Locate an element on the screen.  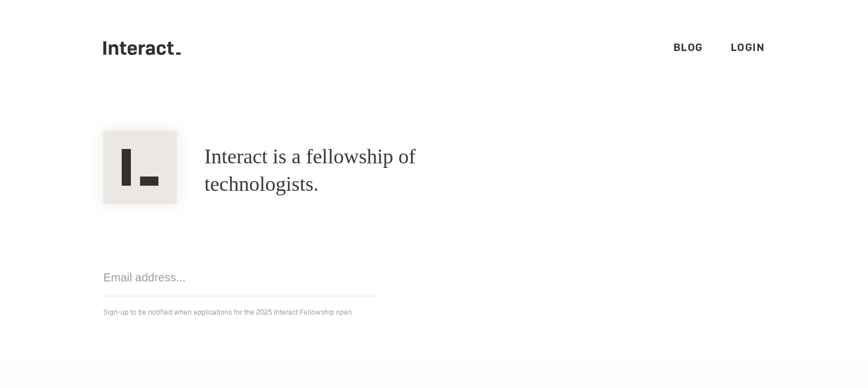
img: Interact Logo is located at coordinates (140, 168).